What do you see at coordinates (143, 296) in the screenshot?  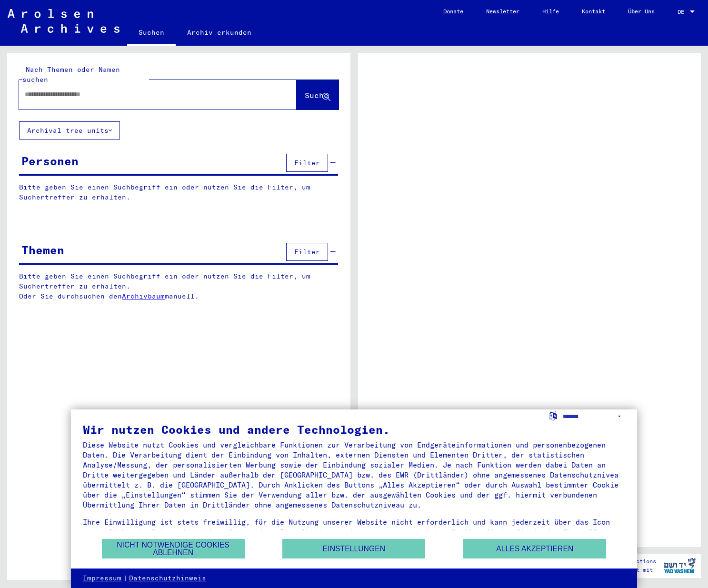 I see `a: Archivbaum` at bounding box center [143, 296].